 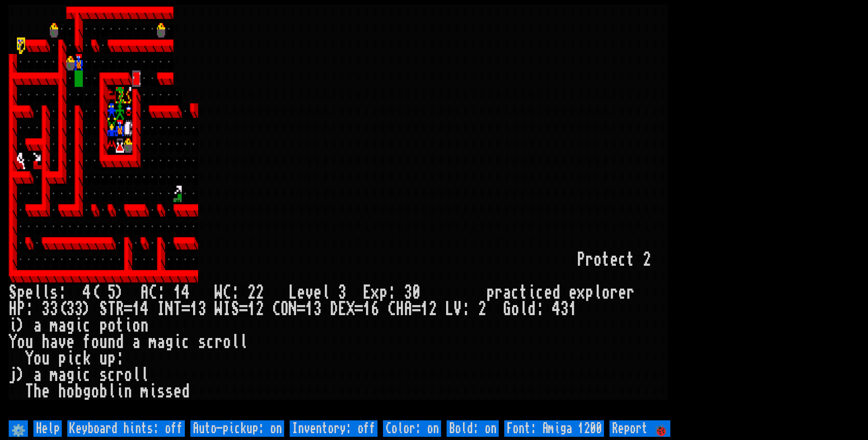 What do you see at coordinates (54, 375) in the screenshot?
I see `div: m` at bounding box center [54, 375].